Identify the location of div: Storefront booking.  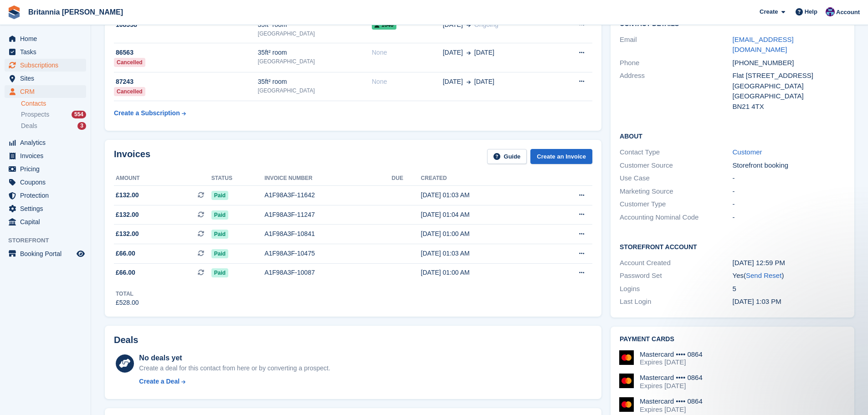
(789, 165).